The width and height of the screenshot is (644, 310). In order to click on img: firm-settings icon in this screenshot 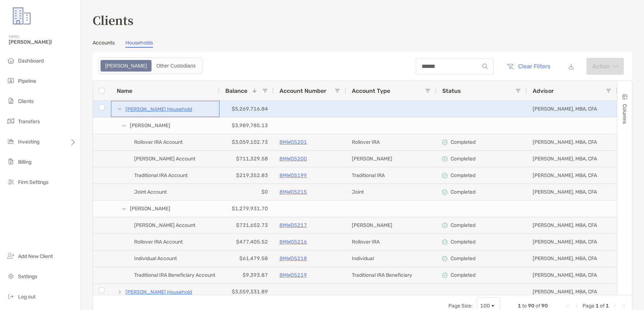, I will do `click(11, 182)`.